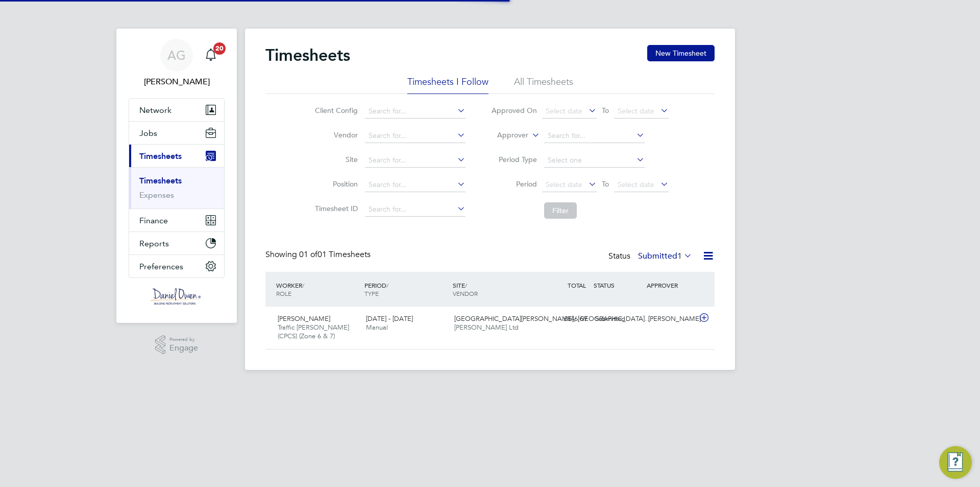  I want to click on li: All Timesheets, so click(543, 85).